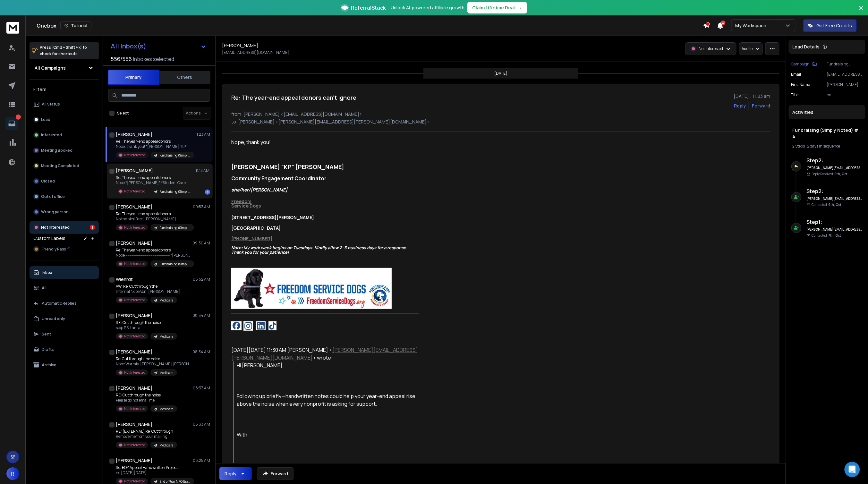  What do you see at coordinates (64, 288) in the screenshot?
I see `button: All` at bounding box center [64, 288].